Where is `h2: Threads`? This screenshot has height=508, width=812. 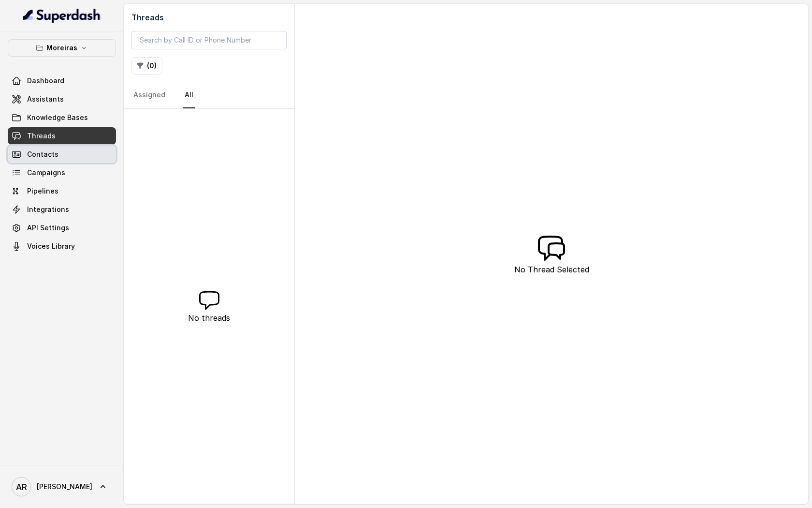 h2: Threads is located at coordinates (209, 17).